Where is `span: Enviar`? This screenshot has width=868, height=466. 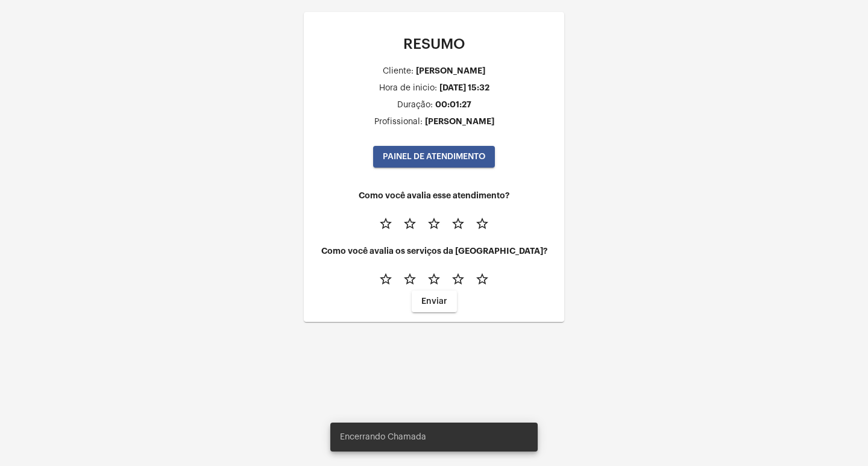
span: Enviar is located at coordinates (434, 301).